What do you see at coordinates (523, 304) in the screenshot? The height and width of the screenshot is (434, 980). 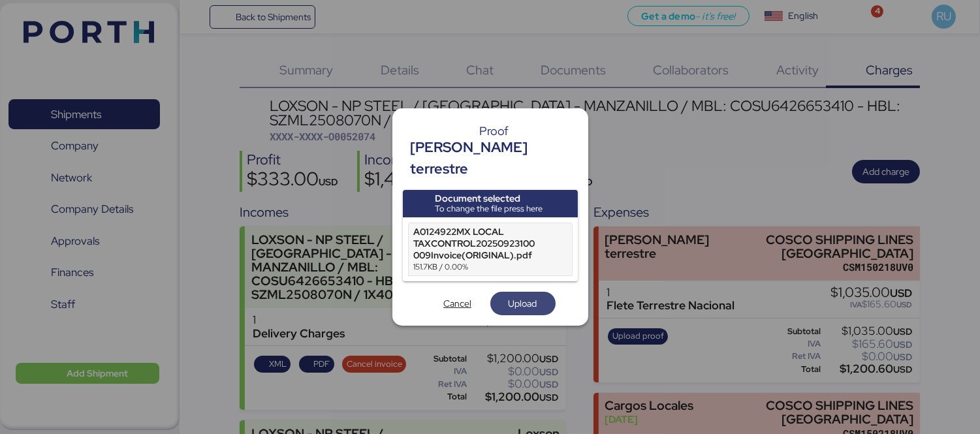 I see `button: Upload` at bounding box center [523, 304].